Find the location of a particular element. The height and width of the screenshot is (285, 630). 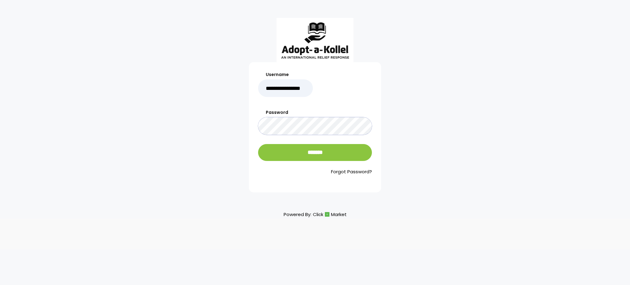

label: Password is located at coordinates (315, 112).